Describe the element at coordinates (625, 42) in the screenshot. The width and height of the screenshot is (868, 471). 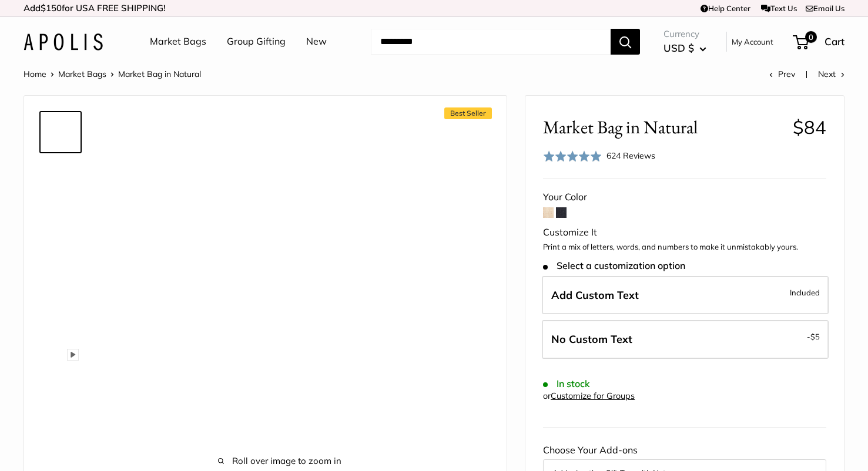
I see `button: Search` at that location.